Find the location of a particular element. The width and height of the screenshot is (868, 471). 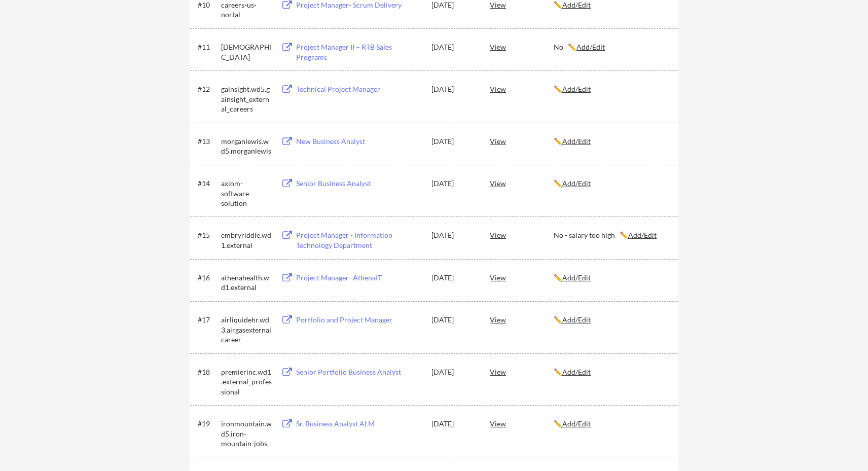

div: #16 is located at coordinates (207, 278).